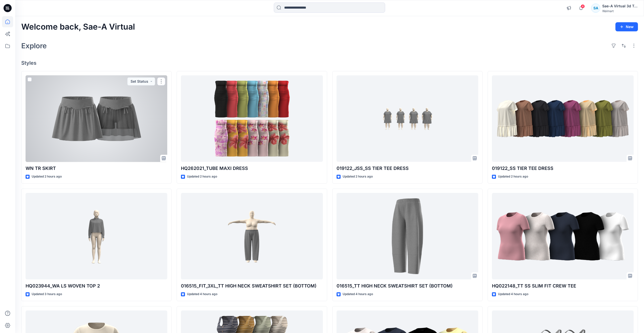 The width and height of the screenshot is (644, 333). Describe the element at coordinates (97, 286) in the screenshot. I see `p: HQ023944_WA LS WOVEN TOP 2` at that location.